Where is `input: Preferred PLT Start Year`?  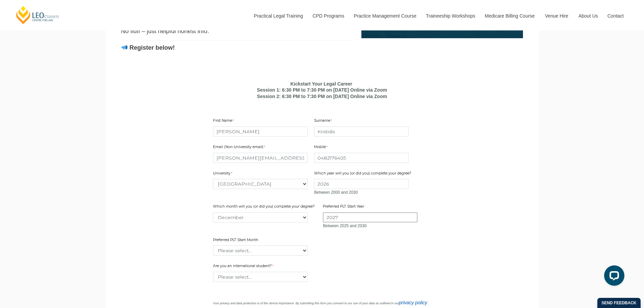
input: Preferred PLT Start Year is located at coordinates (370, 218).